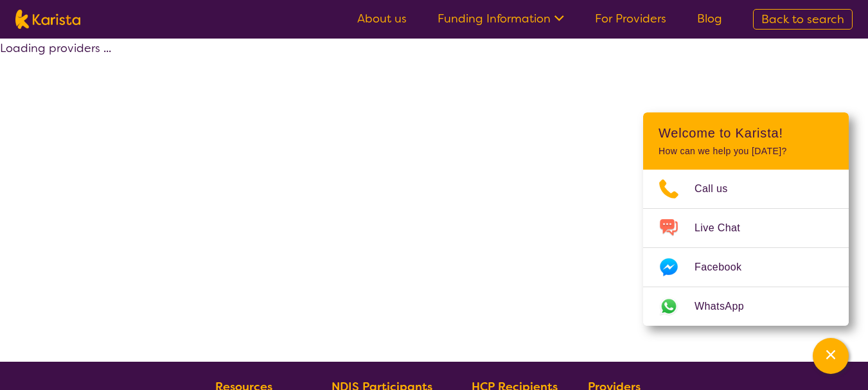 The height and width of the screenshot is (390, 868). I want to click on img: Karista logo, so click(48, 19).